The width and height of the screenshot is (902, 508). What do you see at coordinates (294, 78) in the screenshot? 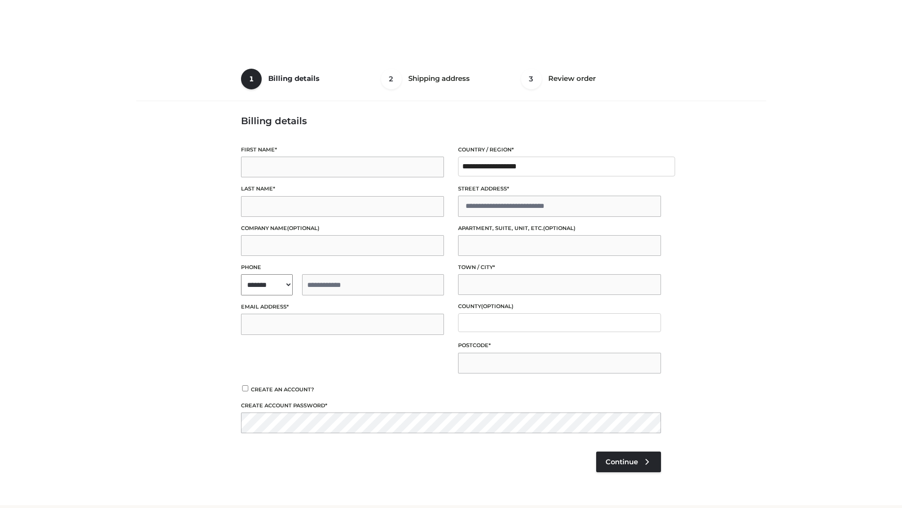
I see `span: Billing details` at bounding box center [294, 78].